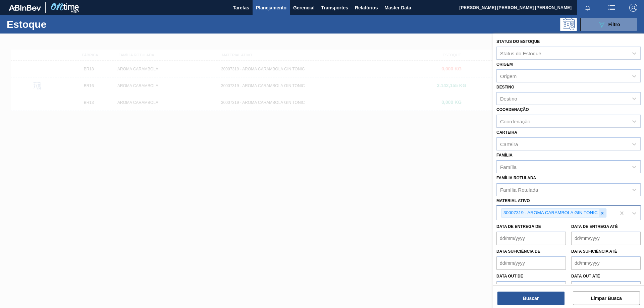 This screenshot has height=308, width=644. I want to click on span: Gerencial, so click(304, 7).